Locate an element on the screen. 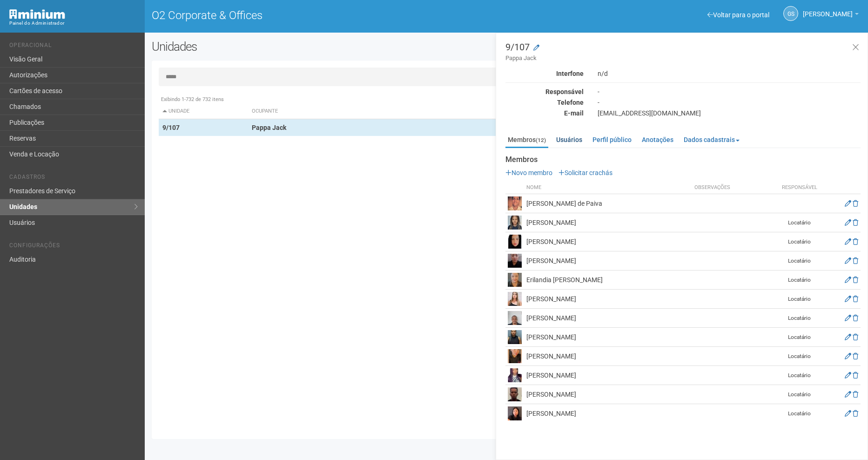 The width and height of the screenshot is (868, 460). a: Perfil público is located at coordinates (613, 139).